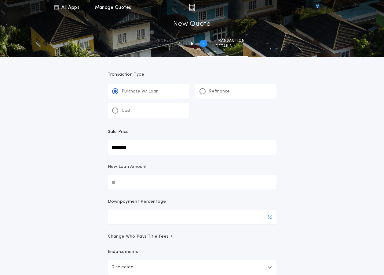 The height and width of the screenshot is (275, 384). Describe the element at coordinates (192, 24) in the screenshot. I see `h1: New Quote` at that location.